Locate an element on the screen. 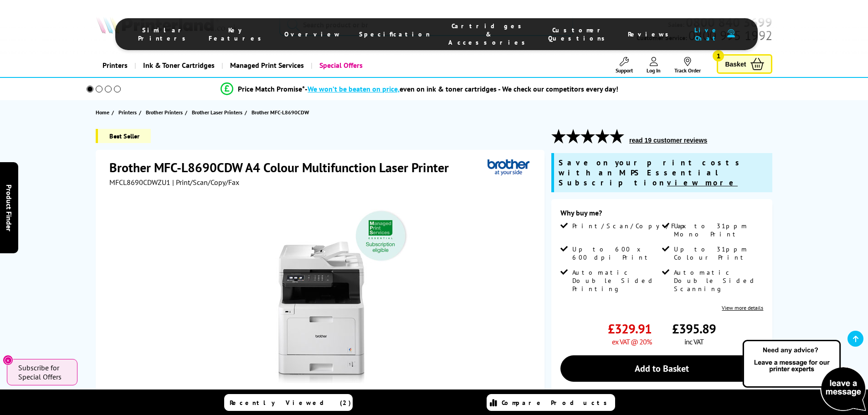  span: Price Match Promise* is located at coordinates (271, 89).